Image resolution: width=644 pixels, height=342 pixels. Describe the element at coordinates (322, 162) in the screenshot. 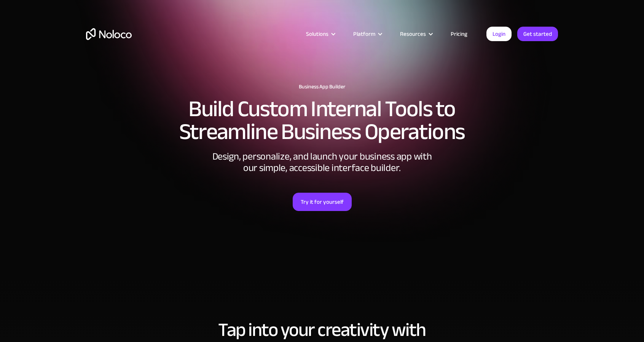

I see `div: Design, personalize, and launch your business app with our simple, accessible interface builder.` at that location.